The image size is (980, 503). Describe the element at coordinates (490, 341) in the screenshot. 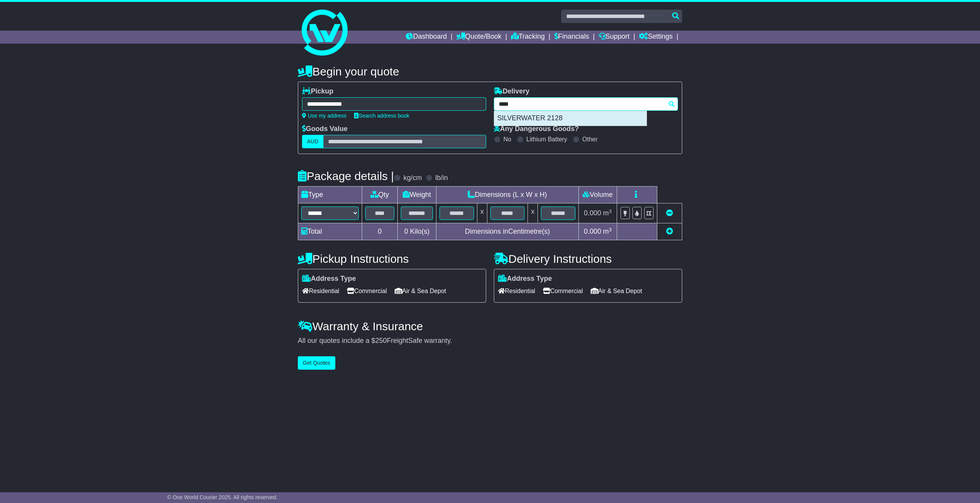

I see `div: All our quotes include a $ FreightSafe warranty.` at that location.